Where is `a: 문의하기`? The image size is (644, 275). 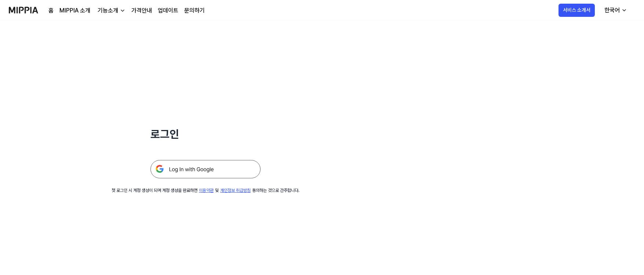 a: 문의하기 is located at coordinates (195, 11).